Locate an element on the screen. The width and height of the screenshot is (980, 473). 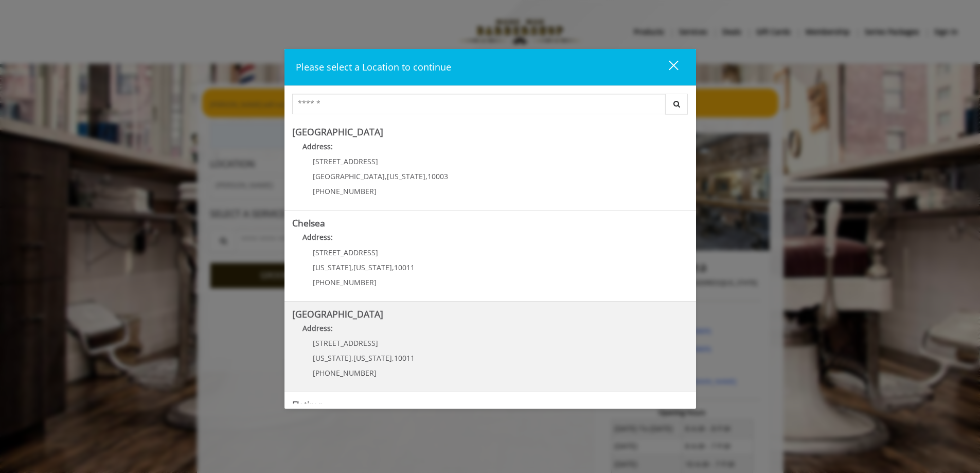
button: close dialog is located at coordinates (667, 67).